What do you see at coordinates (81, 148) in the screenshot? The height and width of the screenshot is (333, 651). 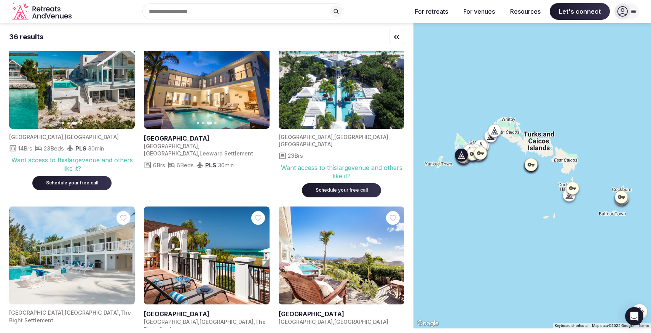 I see `span: PLS` at bounding box center [81, 148].